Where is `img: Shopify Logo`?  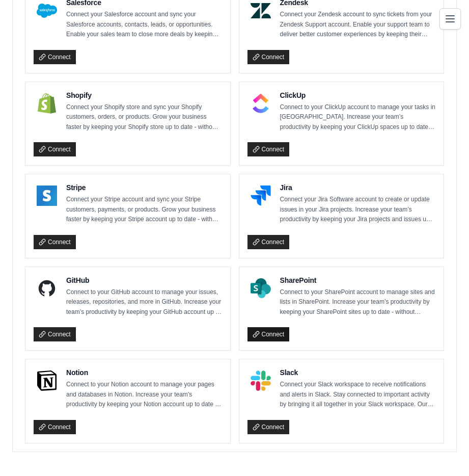 img: Shopify Logo is located at coordinates (47, 103).